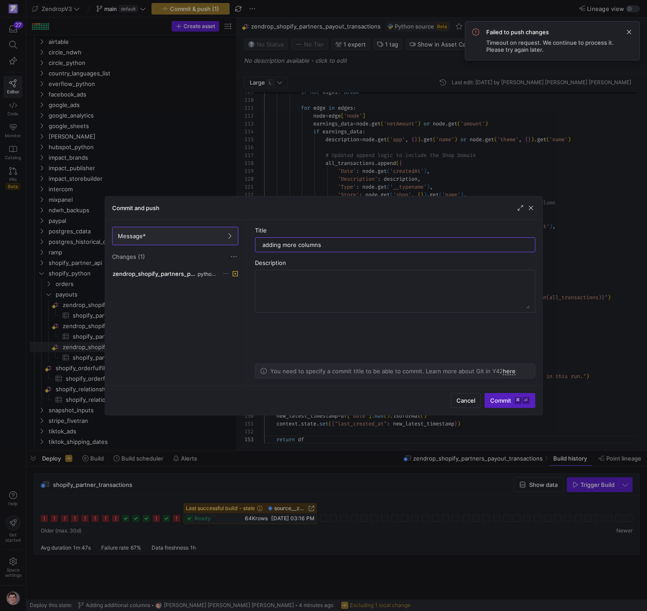  What do you see at coordinates (510, 400) in the screenshot?
I see `button: Commit⌘⏎` at bounding box center [510, 400].